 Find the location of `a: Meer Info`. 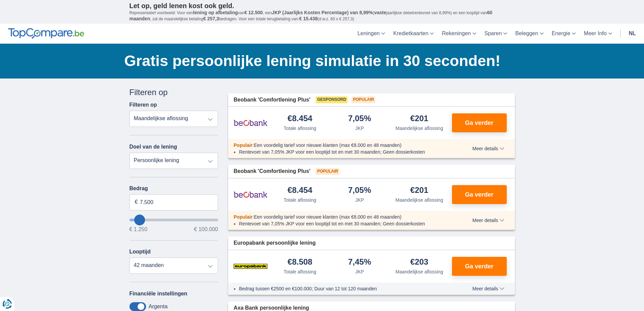

a: Meer Info is located at coordinates (598, 34).